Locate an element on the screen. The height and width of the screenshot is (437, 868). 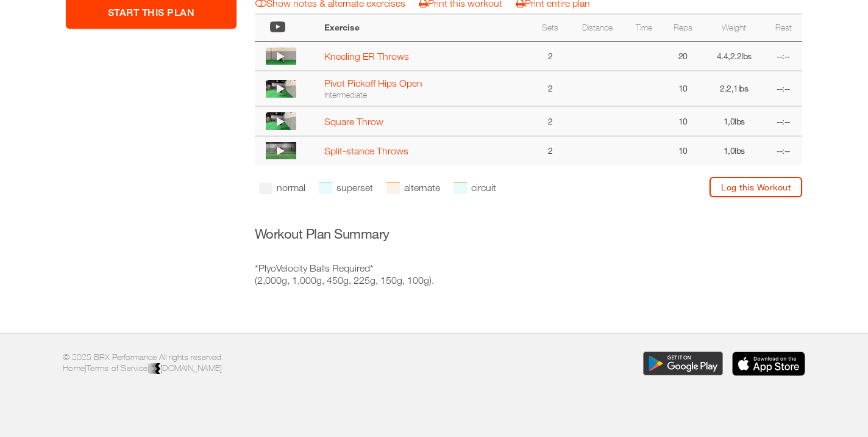
p: *PlyoVelocity Balls Required* (2,000g, 1,000g, 450g, 225g, 150g, 100g). is located at coordinates (529, 274).